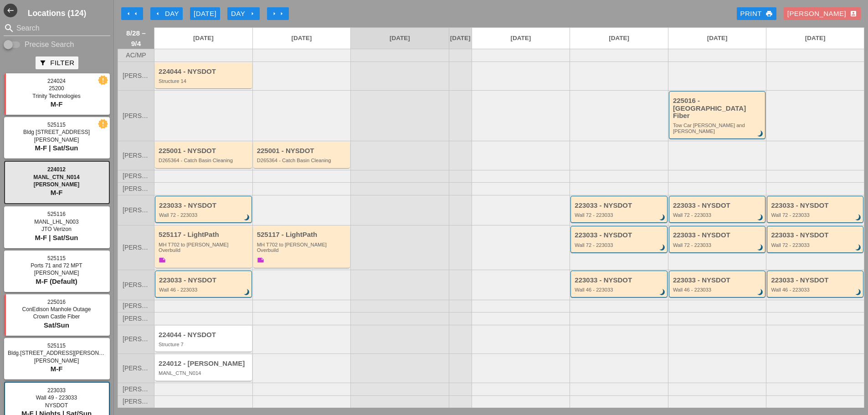 The image size is (868, 415). I want to click on button: Shrink Sidebar, so click(10, 10).